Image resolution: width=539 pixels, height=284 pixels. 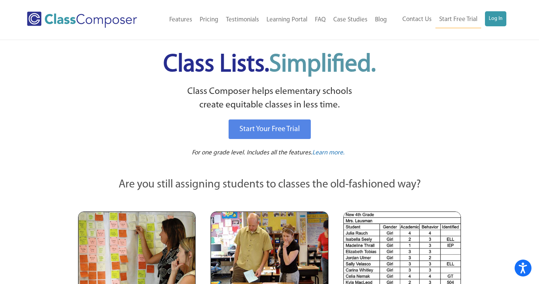 What do you see at coordinates (496, 19) in the screenshot?
I see `a: Log In` at bounding box center [496, 19].